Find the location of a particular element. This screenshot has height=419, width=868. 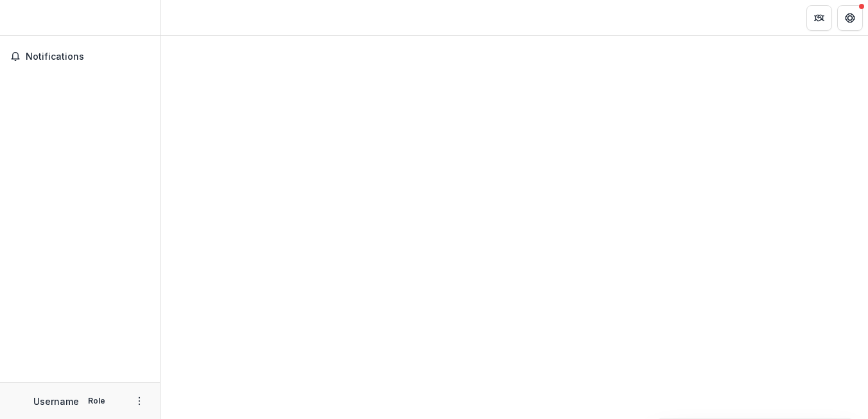

p: Role is located at coordinates (96, 401).